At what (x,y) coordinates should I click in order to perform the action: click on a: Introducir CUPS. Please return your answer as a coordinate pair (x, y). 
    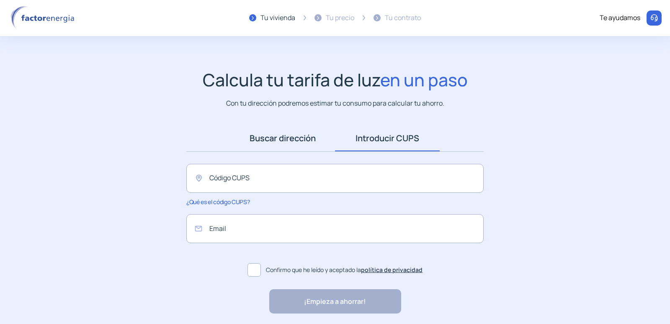
    Looking at the image, I should click on (387, 138).